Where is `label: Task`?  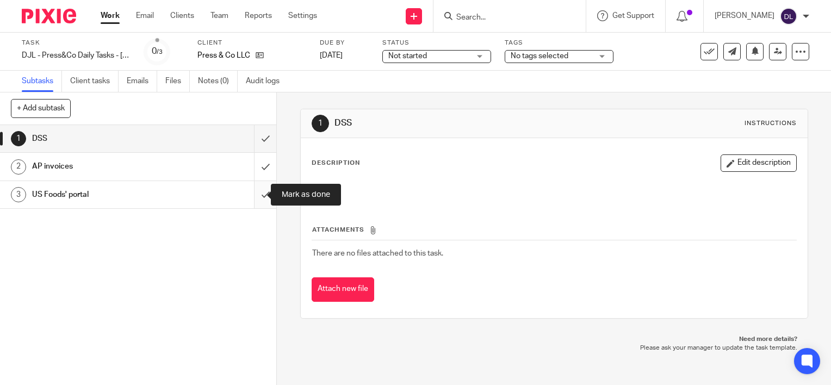
label: Task is located at coordinates (76, 43).